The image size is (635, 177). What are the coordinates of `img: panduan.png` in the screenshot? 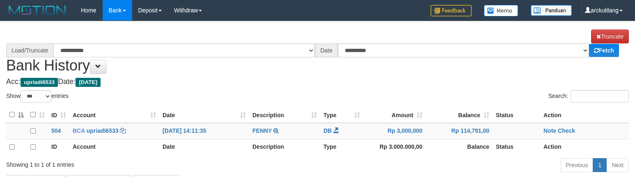 It's located at (552, 10).